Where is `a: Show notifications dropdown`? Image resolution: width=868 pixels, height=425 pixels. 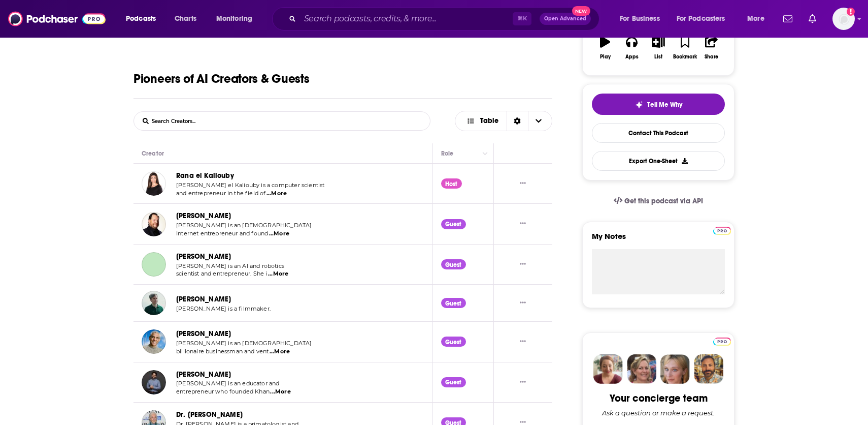 a: Show notifications dropdown is located at coordinates (788, 19).